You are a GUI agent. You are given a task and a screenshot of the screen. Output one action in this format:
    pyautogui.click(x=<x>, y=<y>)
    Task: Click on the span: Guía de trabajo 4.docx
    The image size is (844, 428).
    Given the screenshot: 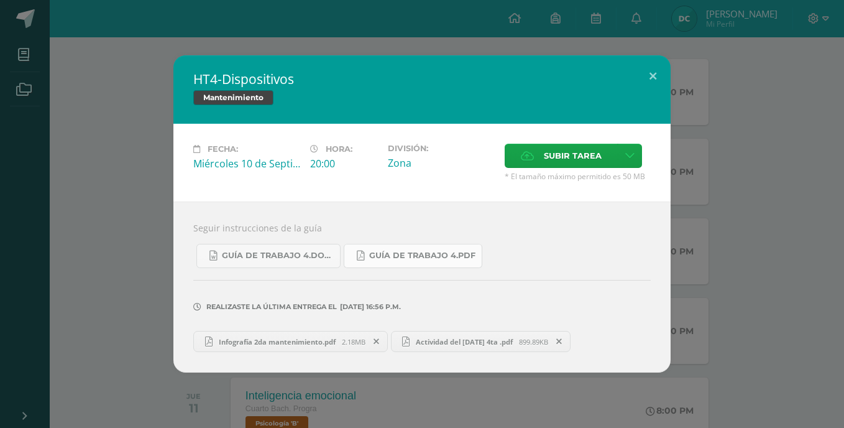 What is the action you would take?
    pyautogui.click(x=278, y=255)
    